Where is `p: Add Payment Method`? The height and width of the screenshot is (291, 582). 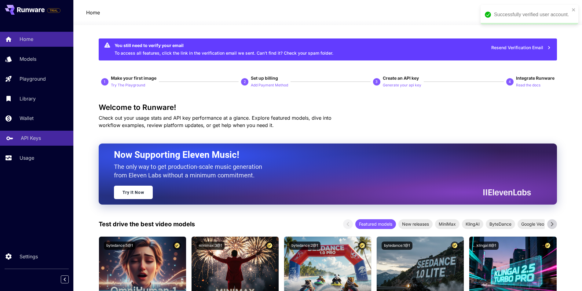
p: Add Payment Method is located at coordinates (269, 85).